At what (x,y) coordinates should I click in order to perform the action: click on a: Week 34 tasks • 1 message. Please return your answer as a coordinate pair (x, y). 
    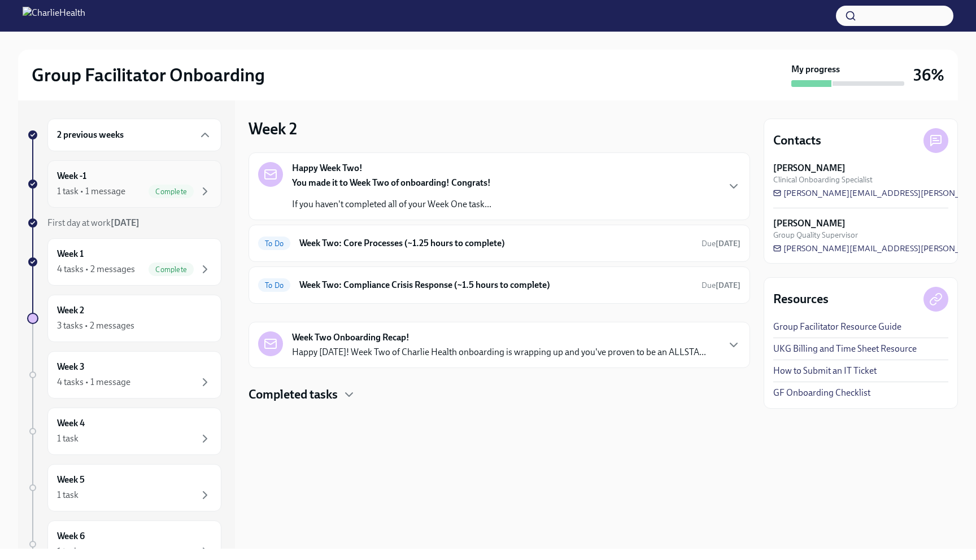
    Looking at the image, I should click on (124, 375).